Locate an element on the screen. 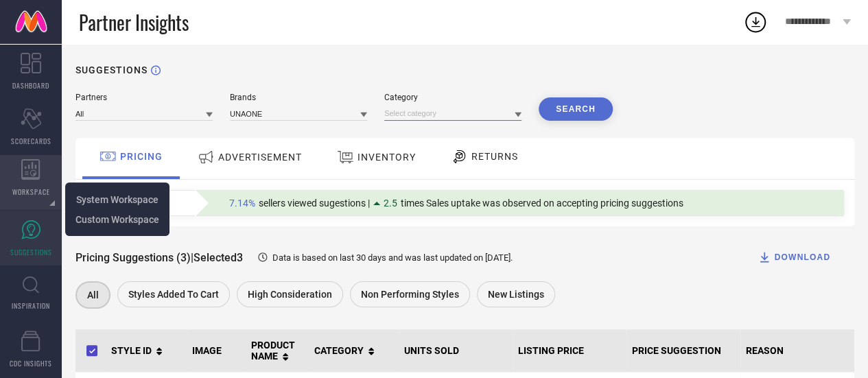 This screenshot has width=868, height=378. th: UNITS SOLD is located at coordinates (456, 350).